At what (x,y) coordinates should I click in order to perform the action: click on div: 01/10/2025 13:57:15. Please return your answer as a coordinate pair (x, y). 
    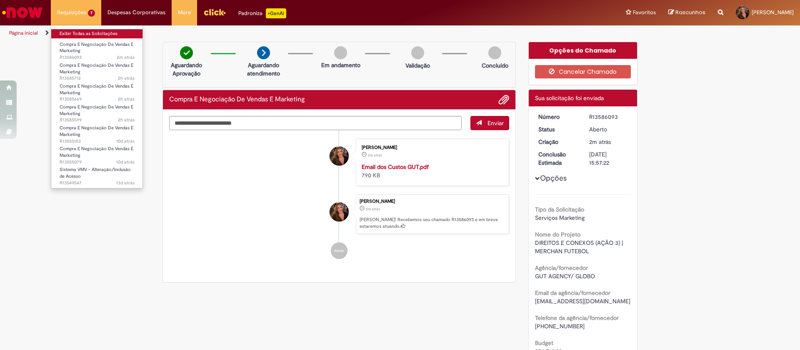
    Looking at the image, I should click on (609, 142).